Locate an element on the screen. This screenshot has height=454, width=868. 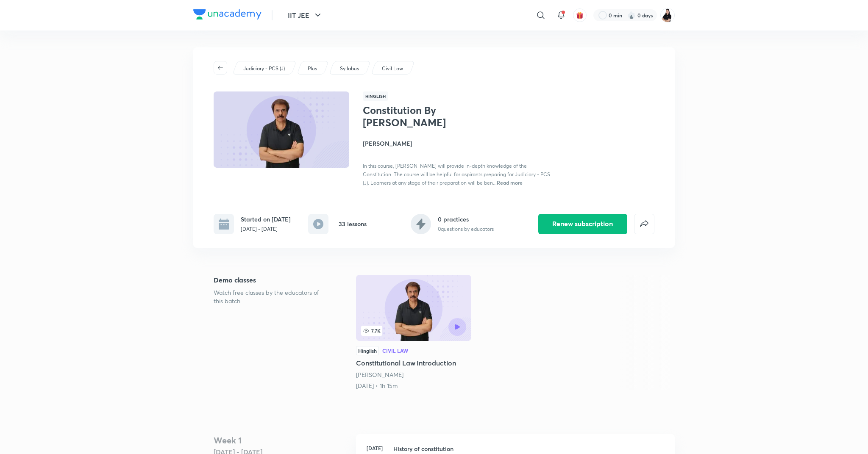
span: Hinglish is located at coordinates (376, 96).